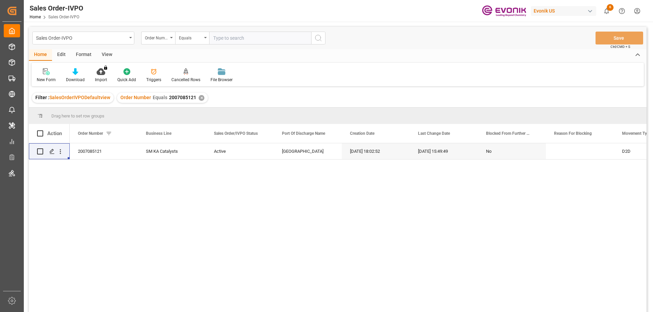  I want to click on span: Sales Order/IVPO Status, so click(236, 134).